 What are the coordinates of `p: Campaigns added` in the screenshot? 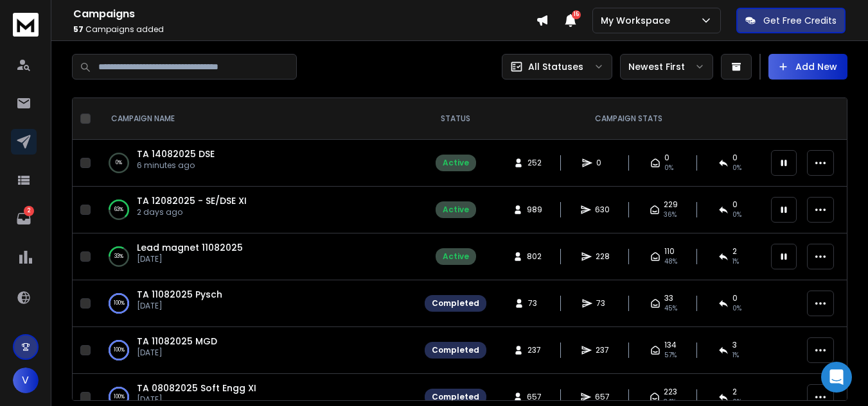 It's located at (305, 29).